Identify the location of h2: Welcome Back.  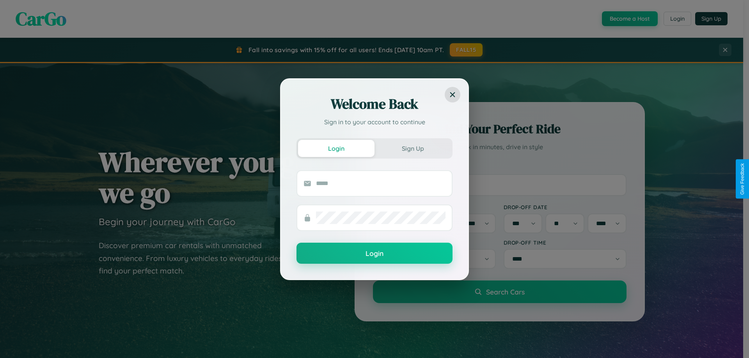
(374, 104).